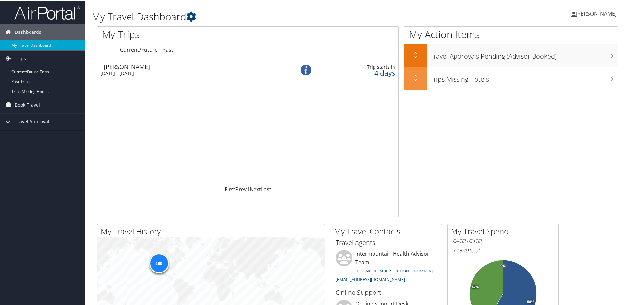 The height and width of the screenshot is (305, 627). What do you see at coordinates (255, 189) in the screenshot?
I see `a: Next` at bounding box center [255, 189].